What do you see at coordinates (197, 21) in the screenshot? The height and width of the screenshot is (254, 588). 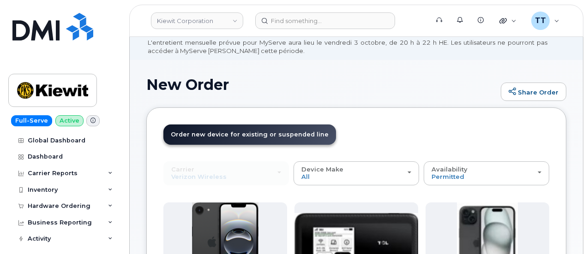 I see `a: Kiewit Corporation` at bounding box center [197, 21].